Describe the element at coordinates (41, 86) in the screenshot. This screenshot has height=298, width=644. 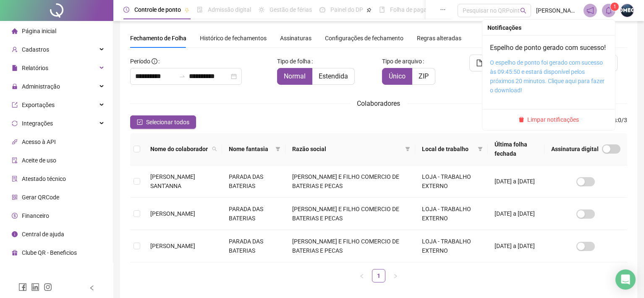
I see `span: Administração` at that location.